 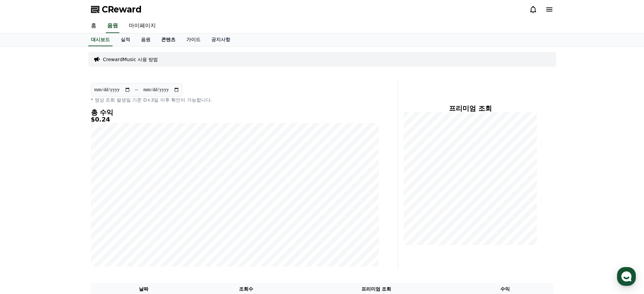 I want to click on h5: $0.24, so click(x=235, y=119).